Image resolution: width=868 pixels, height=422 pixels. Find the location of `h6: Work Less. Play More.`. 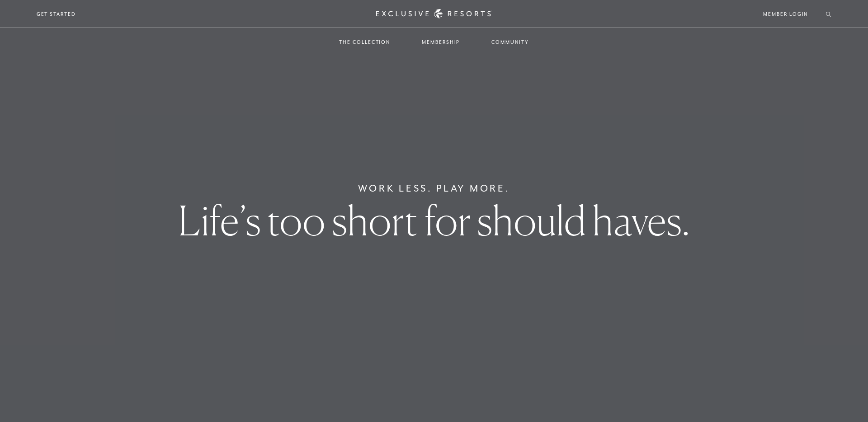

h6: Work Less. Play More. is located at coordinates (434, 189).